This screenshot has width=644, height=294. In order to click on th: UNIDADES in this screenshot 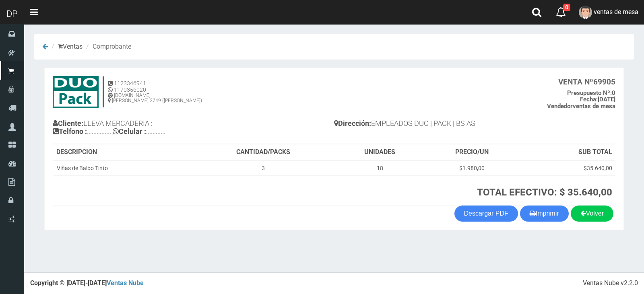, I will do `click(380, 152)`.